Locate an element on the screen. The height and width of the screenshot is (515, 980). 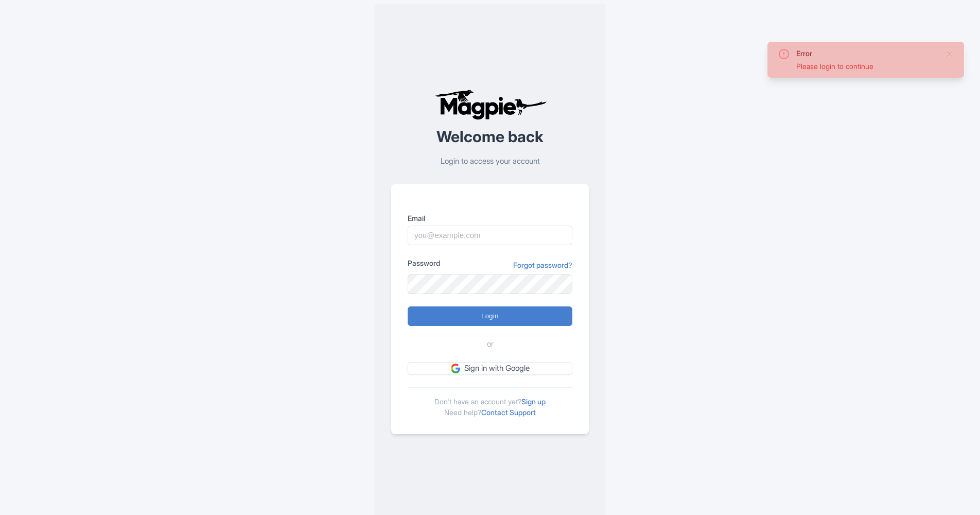
a: Forgot password? is located at coordinates (542, 265).